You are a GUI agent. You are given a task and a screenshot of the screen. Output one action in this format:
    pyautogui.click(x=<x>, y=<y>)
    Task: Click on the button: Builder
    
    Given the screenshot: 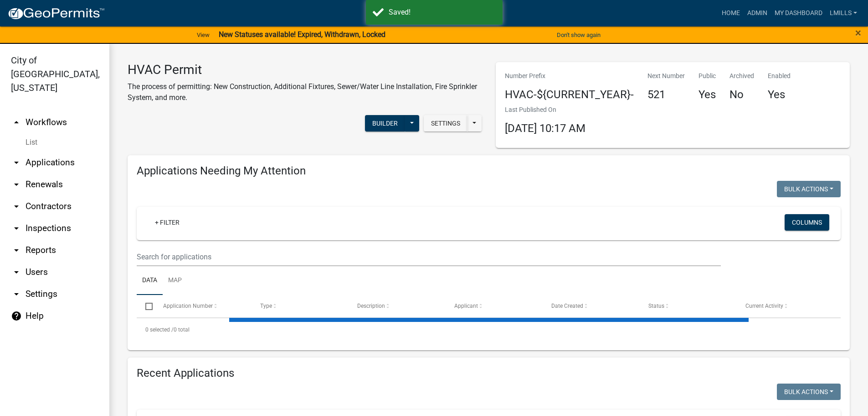 What is the action you would take?
    pyautogui.click(x=385, y=123)
    